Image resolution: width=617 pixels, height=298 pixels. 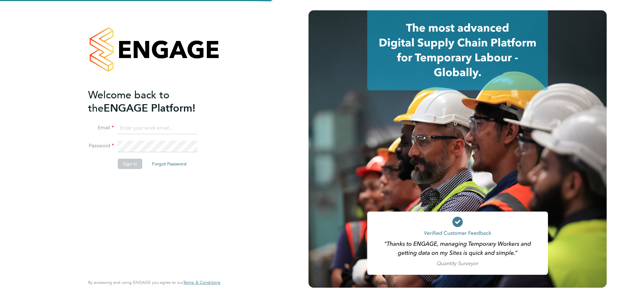 What do you see at coordinates (151, 102) in the screenshot?
I see `h2: ENGAGE Platform!` at bounding box center [151, 102].